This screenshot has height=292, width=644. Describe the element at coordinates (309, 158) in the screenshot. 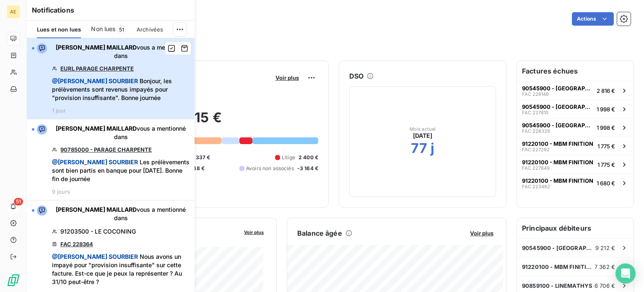

I see `span: 2 400 €` at that location.